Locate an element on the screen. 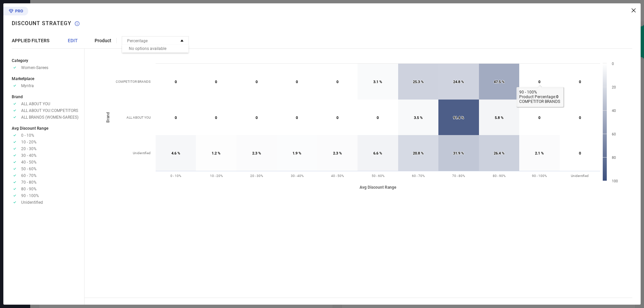  span: Myntra is located at coordinates (28, 86).